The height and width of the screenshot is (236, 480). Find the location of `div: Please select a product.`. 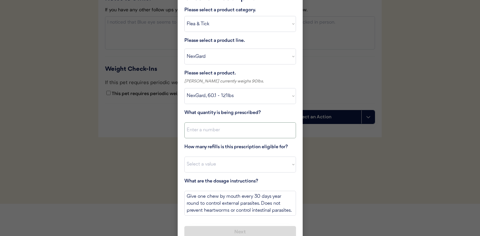

div: Please select a product. is located at coordinates (240, 74).